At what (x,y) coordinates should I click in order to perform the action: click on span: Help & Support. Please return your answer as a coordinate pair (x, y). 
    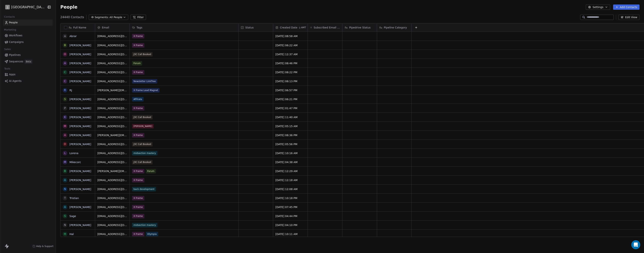
    Looking at the image, I should click on (45, 246).